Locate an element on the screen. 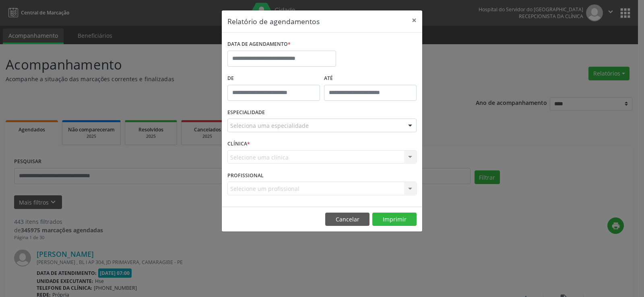  button: Close is located at coordinates (414, 20).